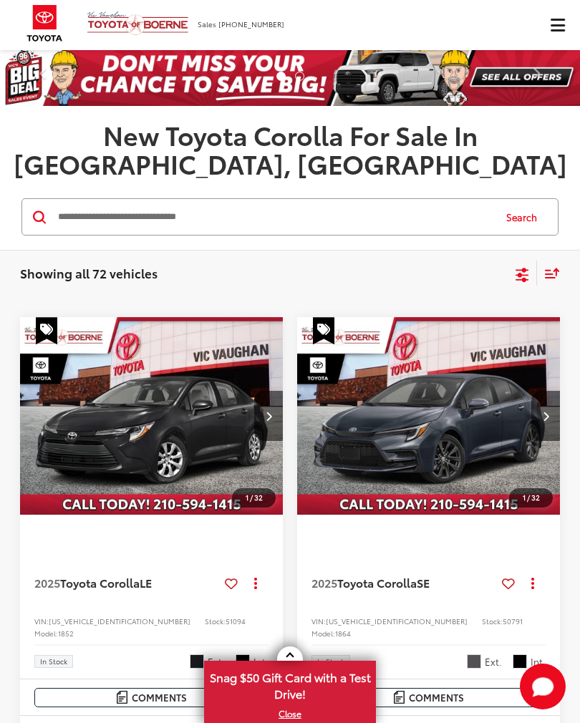  I want to click on span: Underground, so click(474, 662).